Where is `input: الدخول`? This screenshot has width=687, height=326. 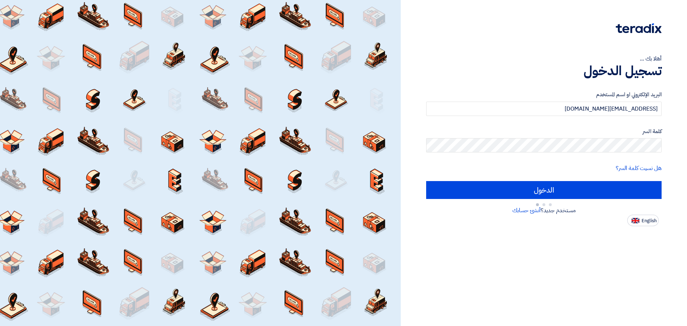 input: الدخول is located at coordinates (544, 190).